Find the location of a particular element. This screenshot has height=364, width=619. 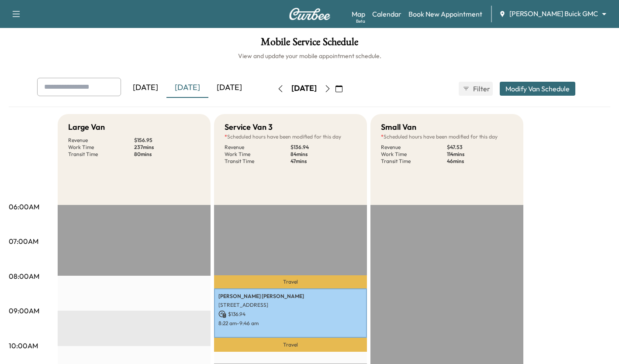

p: 47 mins is located at coordinates (324, 161).